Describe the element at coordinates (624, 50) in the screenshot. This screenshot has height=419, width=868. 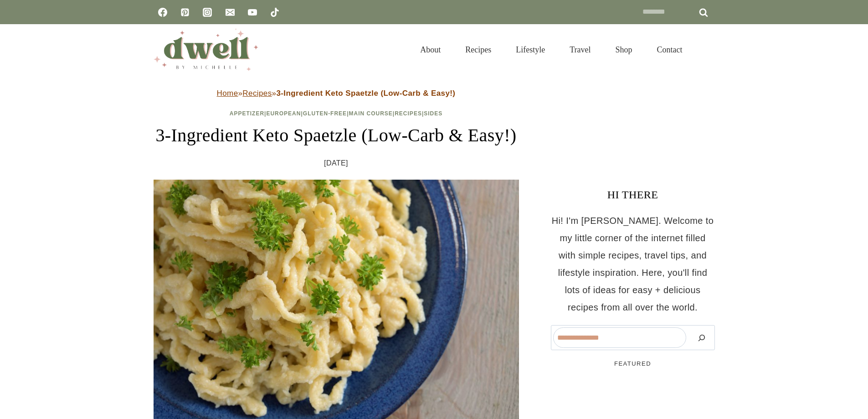
I see `a: Shop` at that location.